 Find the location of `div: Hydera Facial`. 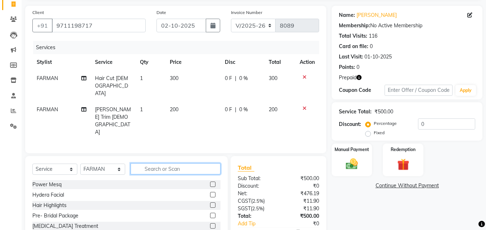

div: Hydera Facial is located at coordinates (48, 195).